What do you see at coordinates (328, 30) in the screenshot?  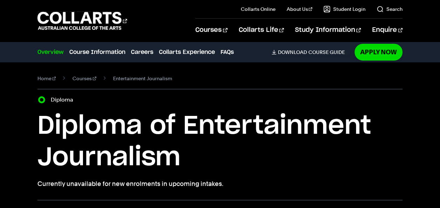 I see `a: Study Information` at bounding box center [328, 30].